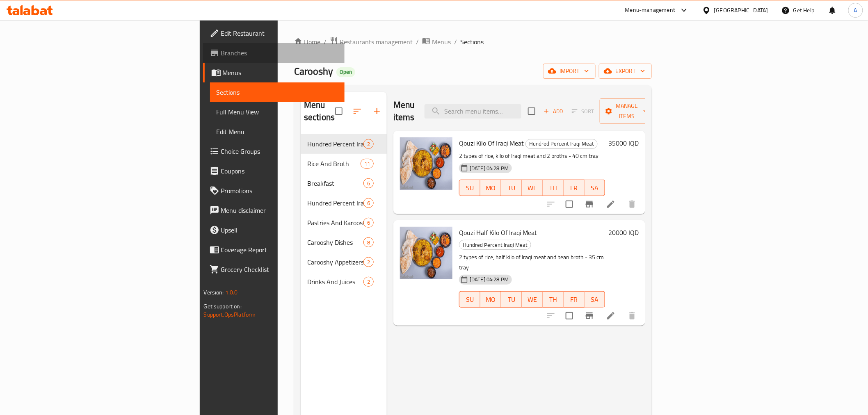 The width and height of the screenshot is (868, 415). Describe the element at coordinates (473, 111) in the screenshot. I see `input: search` at that location.